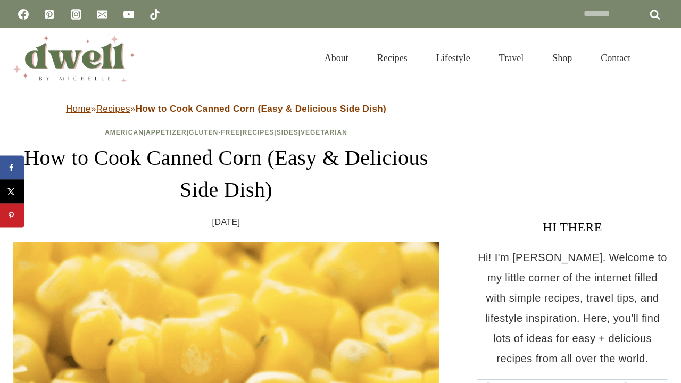 The height and width of the screenshot is (383, 681). What do you see at coordinates (155, 14) in the screenshot?
I see `a: TikTok` at bounding box center [155, 14].